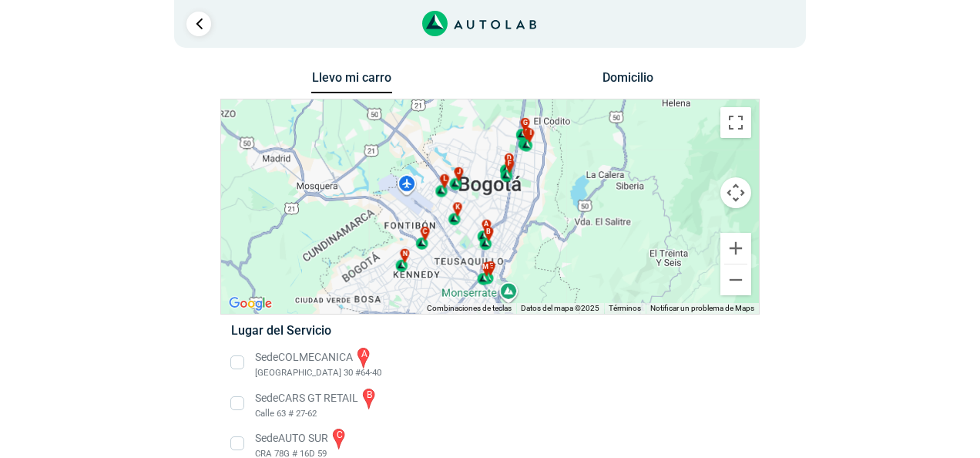 This screenshot has height=458, width=980. What do you see at coordinates (530, 133) in the screenshot?
I see `span: i` at bounding box center [530, 133].